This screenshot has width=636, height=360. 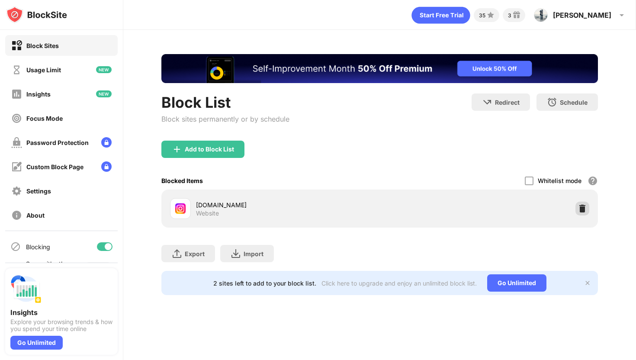 I want to click on div: Click here to upgrade and enjoy an unlimited block list., so click(x=399, y=283).